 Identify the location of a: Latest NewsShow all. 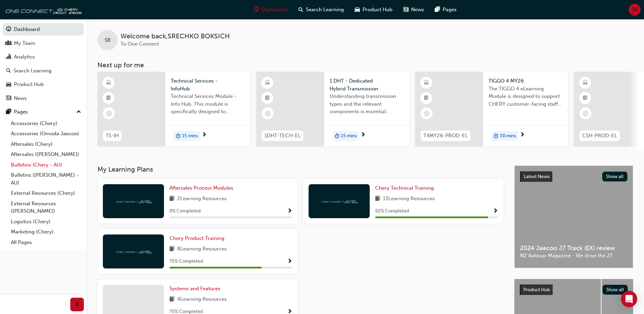
(574, 177).